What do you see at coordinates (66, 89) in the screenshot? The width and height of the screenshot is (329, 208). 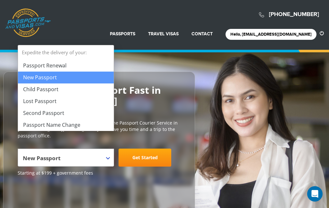 I see `li: Child Passport` at bounding box center [66, 89].